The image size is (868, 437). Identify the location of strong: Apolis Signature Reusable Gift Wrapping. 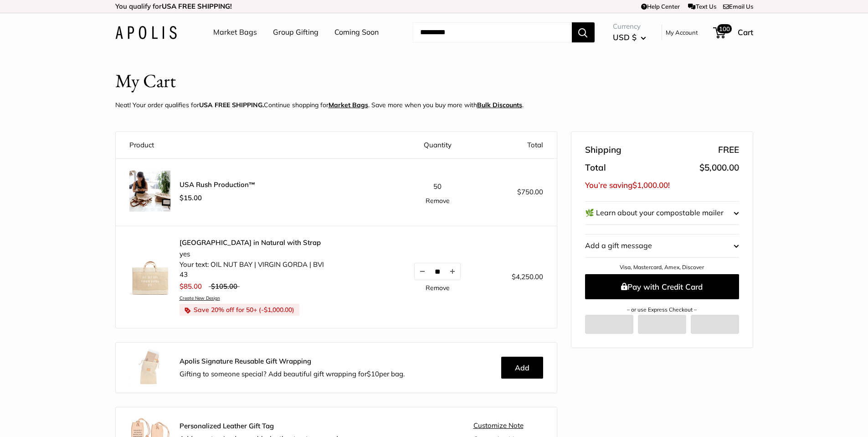
(245, 361).